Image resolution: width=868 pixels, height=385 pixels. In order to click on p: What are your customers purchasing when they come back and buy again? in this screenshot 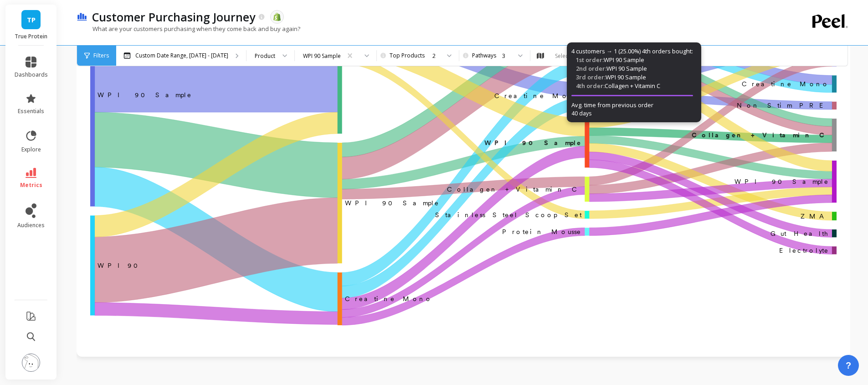, I will do `click(188, 29)`.